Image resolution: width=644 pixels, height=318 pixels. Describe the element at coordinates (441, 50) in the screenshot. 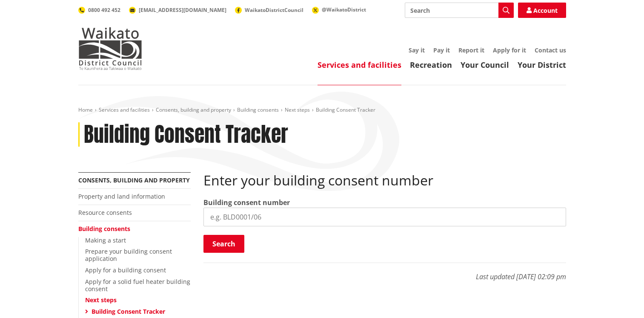

I see `a: Pay it` at that location.